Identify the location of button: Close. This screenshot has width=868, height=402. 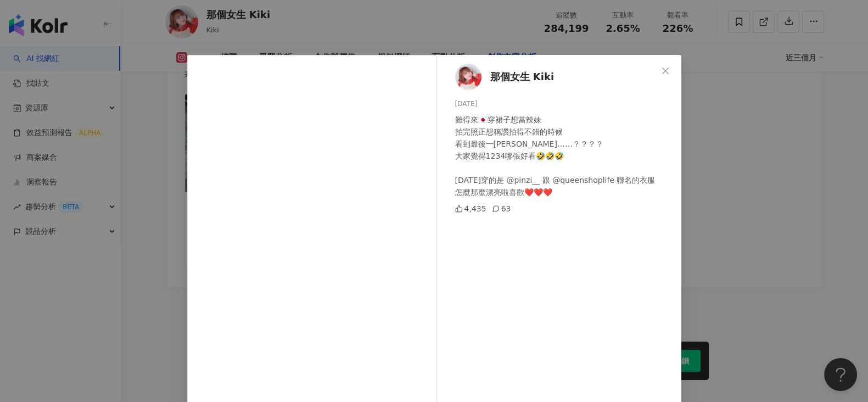
(665, 71).